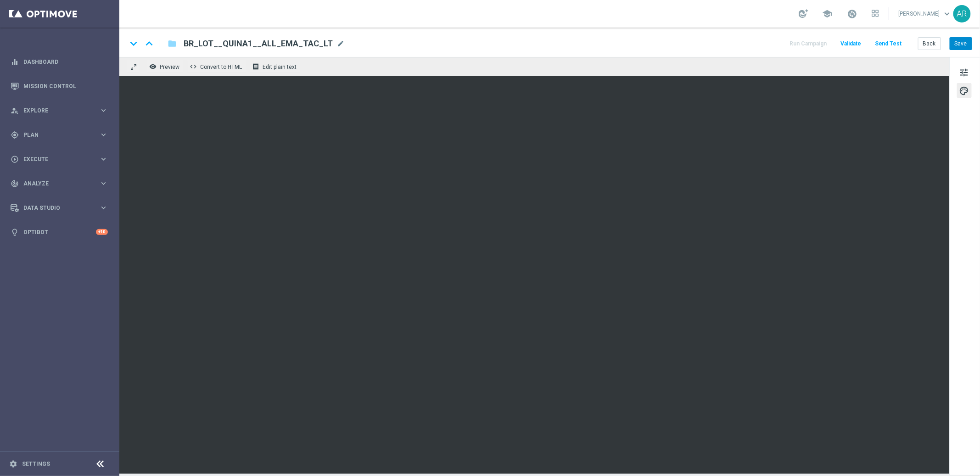 The height and width of the screenshot is (476, 980). What do you see at coordinates (134, 44) in the screenshot?
I see `i: keyboard_arrow_down` at bounding box center [134, 44].